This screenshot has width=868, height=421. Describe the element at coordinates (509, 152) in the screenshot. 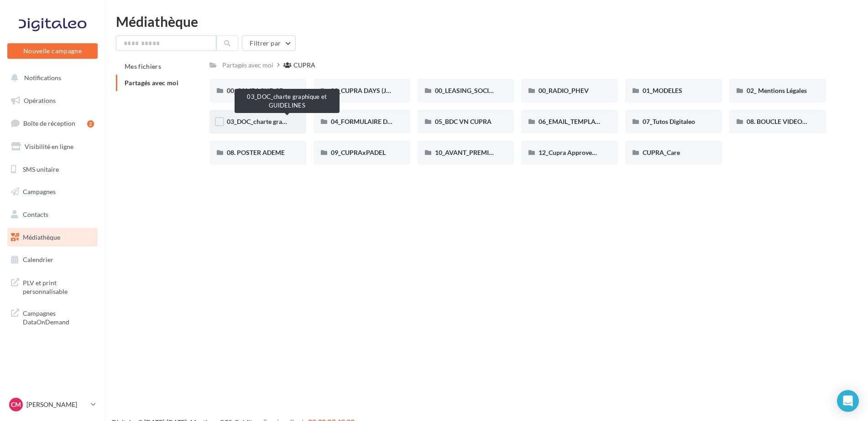

I see `span: 10_AVANT_PREMIÈRES_CUPRA (VENTES PRIVEES)` at that location.